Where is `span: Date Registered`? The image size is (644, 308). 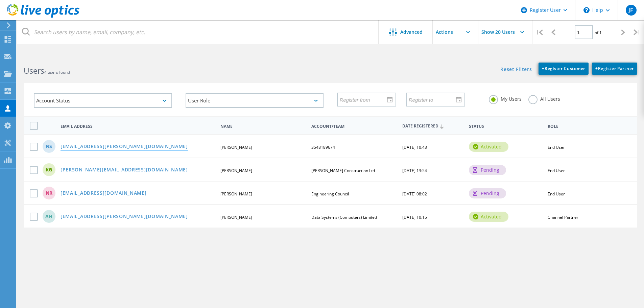 span: Date Registered is located at coordinates (433, 126).